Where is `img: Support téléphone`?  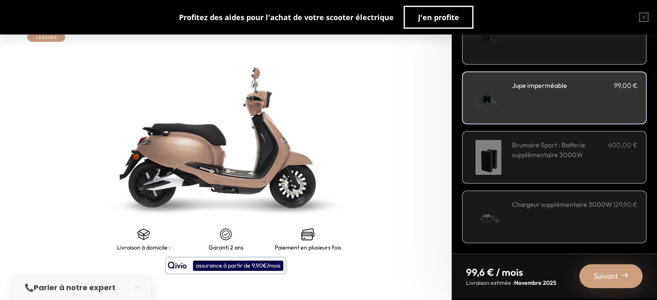 img: Support téléphone is located at coordinates (489, 38).